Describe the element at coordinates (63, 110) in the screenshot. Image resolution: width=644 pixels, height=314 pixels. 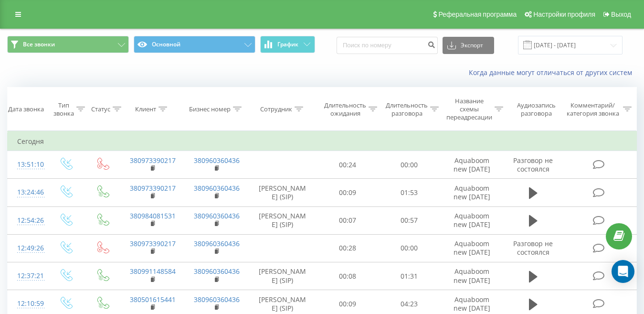
I see `div: Тип звонка` at that location.